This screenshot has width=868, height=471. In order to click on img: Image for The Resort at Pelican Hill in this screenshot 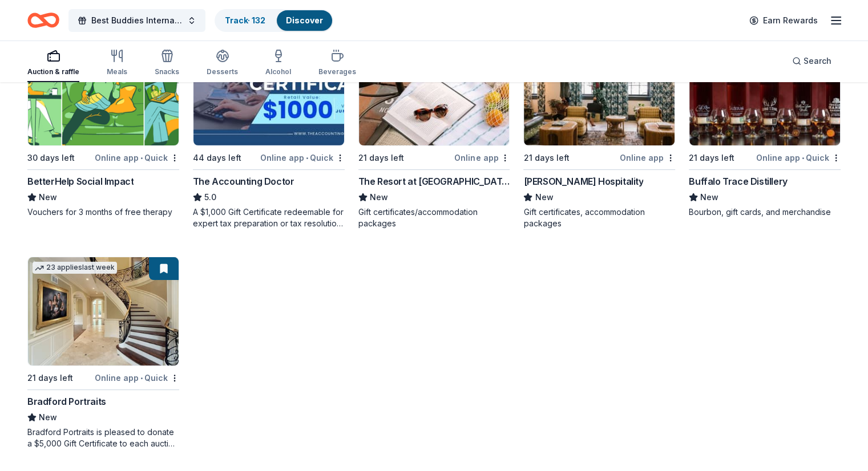, I will do `click(434, 91)`.